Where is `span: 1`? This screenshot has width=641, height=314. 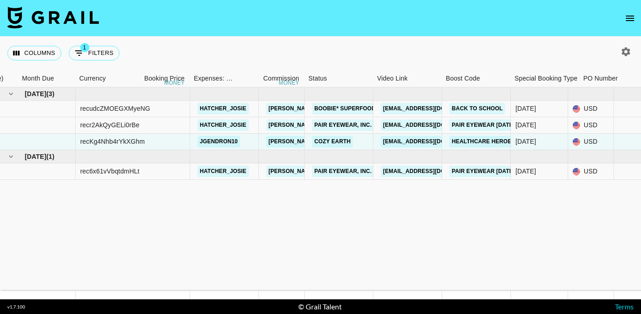
span: 1 is located at coordinates (85, 48).